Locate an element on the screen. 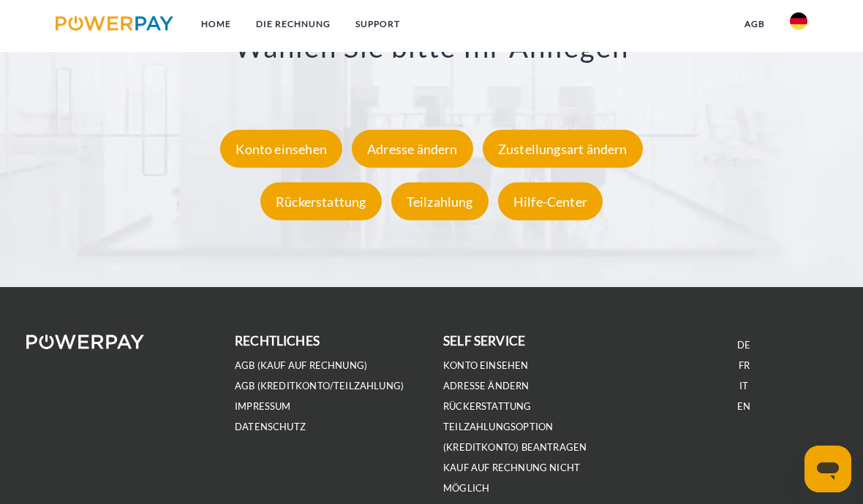 The height and width of the screenshot is (504, 863). div: Hilfe-Center is located at coordinates (550, 201).